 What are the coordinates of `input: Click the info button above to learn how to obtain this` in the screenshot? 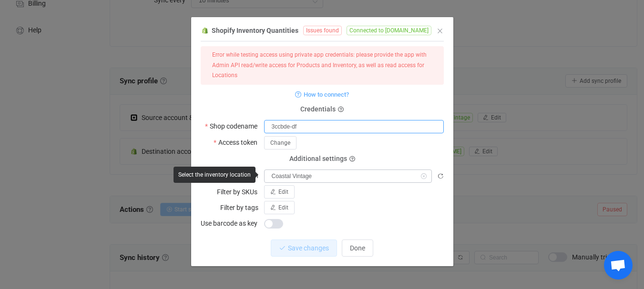 It's located at (353, 127).